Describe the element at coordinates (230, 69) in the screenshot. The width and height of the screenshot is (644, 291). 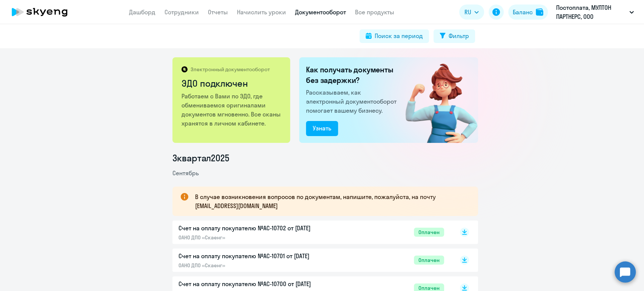
I see `p: Электронный документооборот` at that location.